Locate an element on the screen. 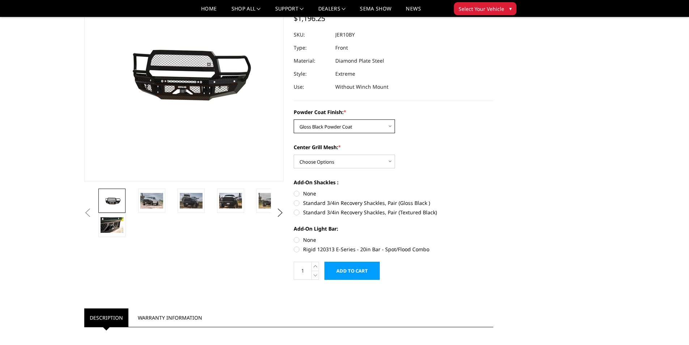 The image size is (689, 345). dd: Extreme is located at coordinates (345, 74).